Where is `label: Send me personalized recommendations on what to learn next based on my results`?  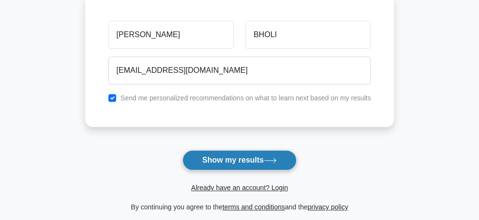 label: Send me personalized recommendations on what to learn next based on my results is located at coordinates (246, 98).